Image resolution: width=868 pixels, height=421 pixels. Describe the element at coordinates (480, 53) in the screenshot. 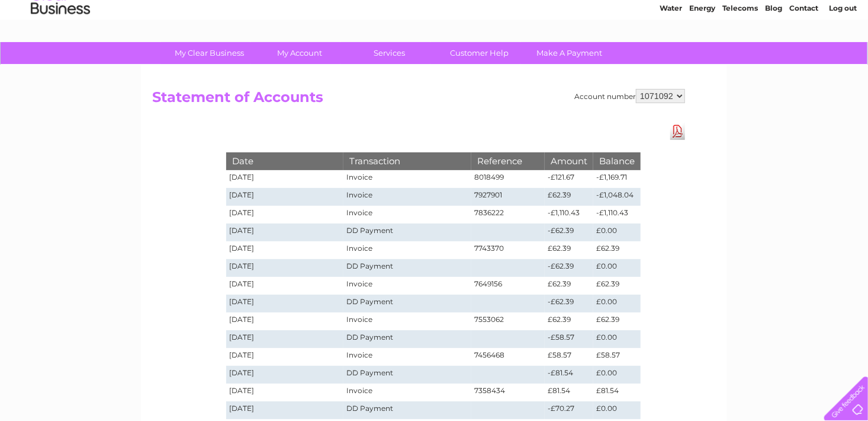

I see `a: Customer Help` at that location.